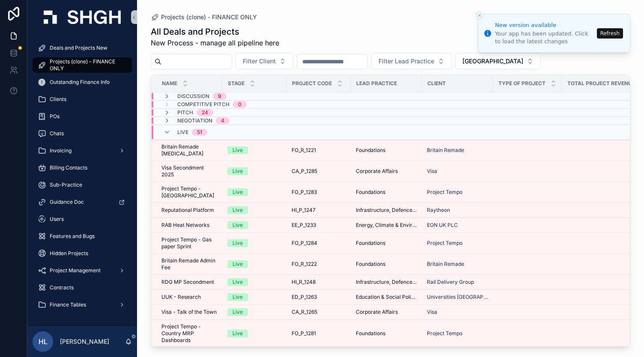  What do you see at coordinates (186, 225) in the screenshot?
I see `span: RAB Heat Networks` at bounding box center [186, 225].